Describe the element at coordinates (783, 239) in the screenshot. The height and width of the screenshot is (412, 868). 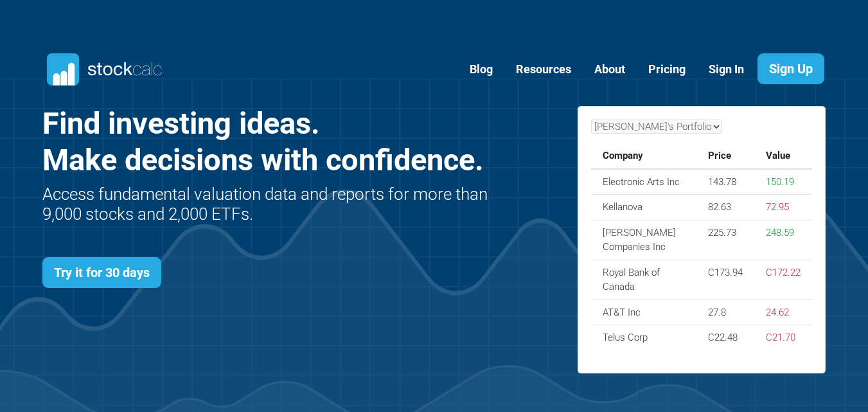
I see `td: 248.59` at that location.